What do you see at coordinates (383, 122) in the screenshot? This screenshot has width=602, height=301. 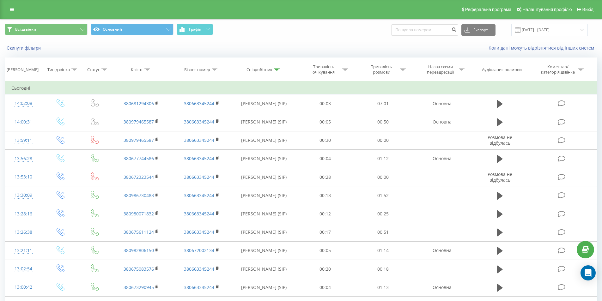 I see `td: 00:50` at bounding box center [383, 122].